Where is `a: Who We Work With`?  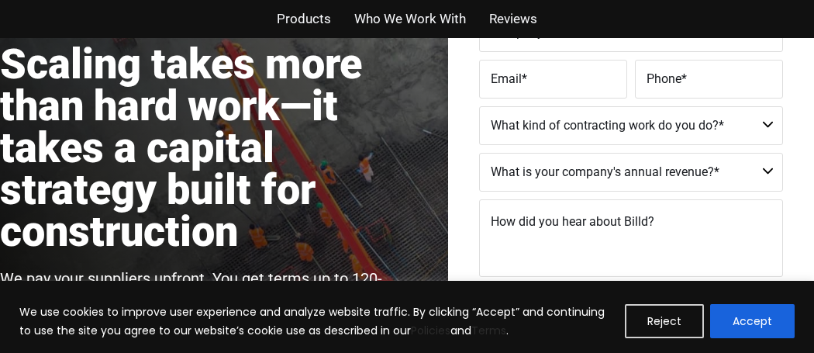
a: Who We Work With is located at coordinates (410, 19).